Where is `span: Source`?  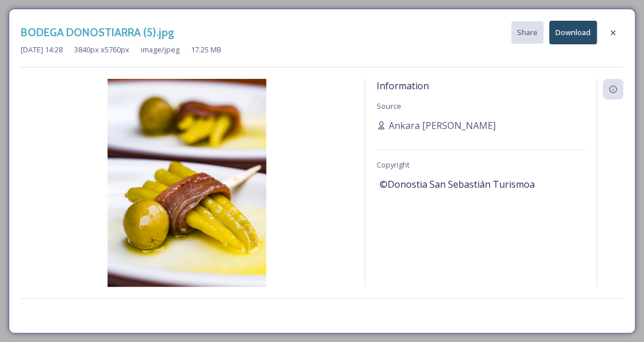
span: Source is located at coordinates (389, 106).